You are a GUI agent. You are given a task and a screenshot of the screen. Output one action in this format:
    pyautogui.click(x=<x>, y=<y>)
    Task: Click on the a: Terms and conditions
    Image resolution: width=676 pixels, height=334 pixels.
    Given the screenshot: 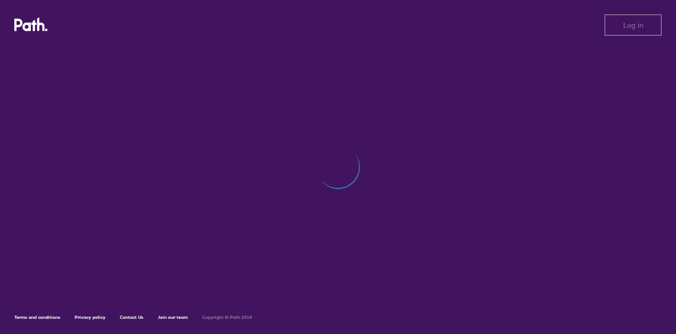 What is the action you would take?
    pyautogui.click(x=37, y=317)
    